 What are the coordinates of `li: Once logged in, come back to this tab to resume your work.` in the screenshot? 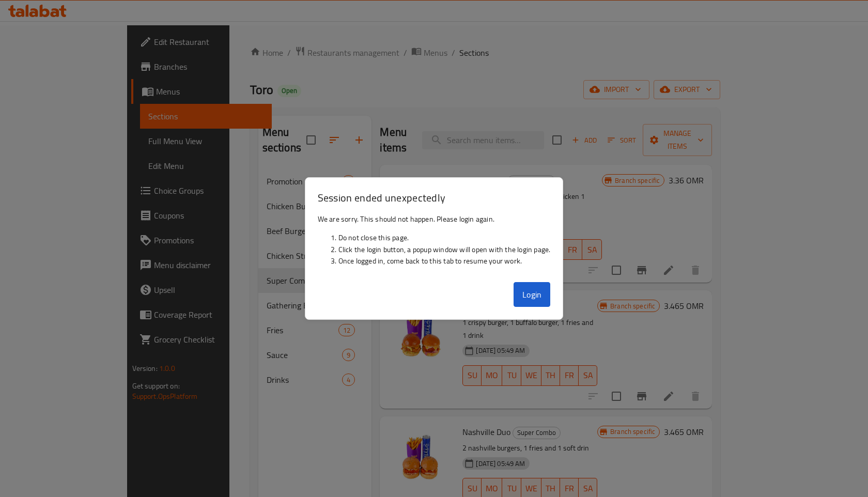 It's located at (445, 261).